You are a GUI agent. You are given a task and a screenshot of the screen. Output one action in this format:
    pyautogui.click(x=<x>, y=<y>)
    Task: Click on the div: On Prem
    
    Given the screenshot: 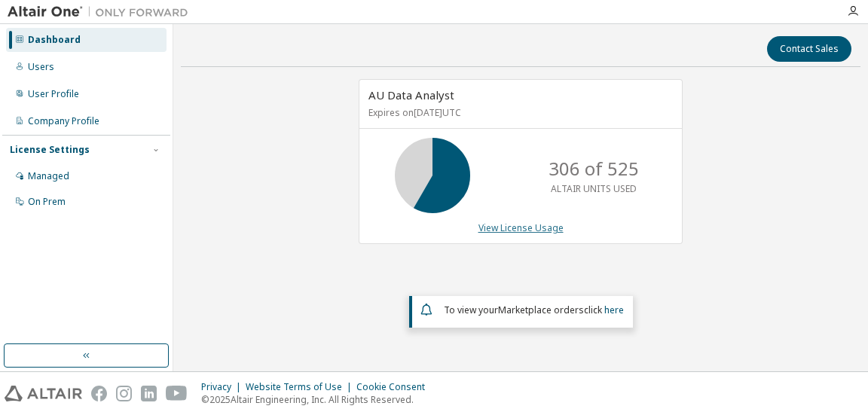 What is the action you would take?
    pyautogui.click(x=47, y=202)
    